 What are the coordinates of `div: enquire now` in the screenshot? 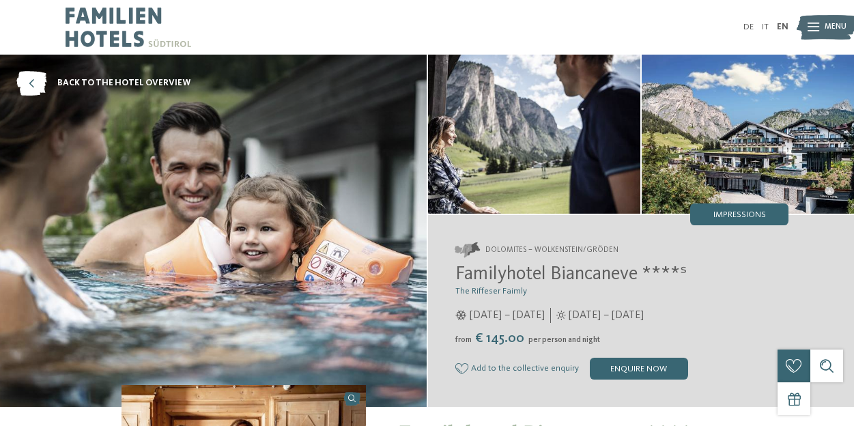 It's located at (639, 369).